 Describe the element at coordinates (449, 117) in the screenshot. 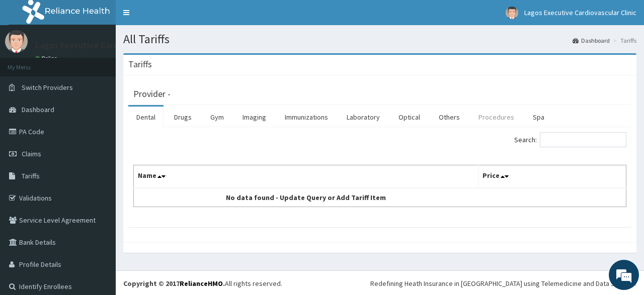

I see `a: Others` at that location.